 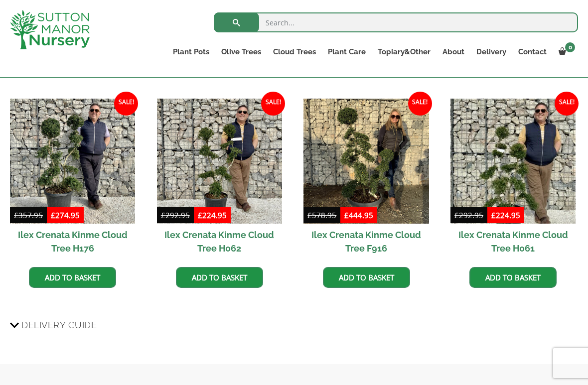 I want to click on a: Sale! Ilex Crenata Kinme Cloud Tree F916, so click(x=366, y=179).